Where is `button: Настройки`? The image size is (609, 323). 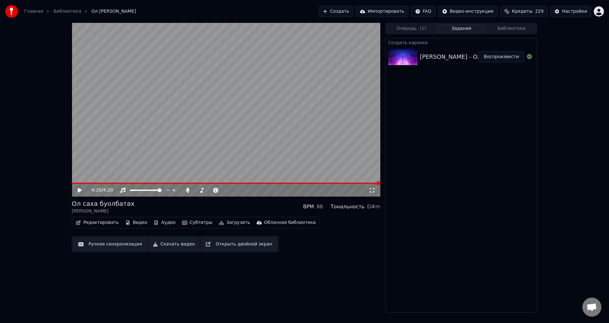
button: Настройки is located at coordinates (571, 11).